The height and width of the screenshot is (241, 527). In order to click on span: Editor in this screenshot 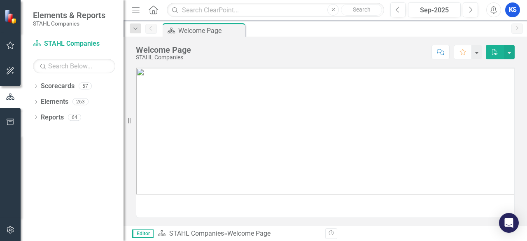, I will do `click(142, 233)`.